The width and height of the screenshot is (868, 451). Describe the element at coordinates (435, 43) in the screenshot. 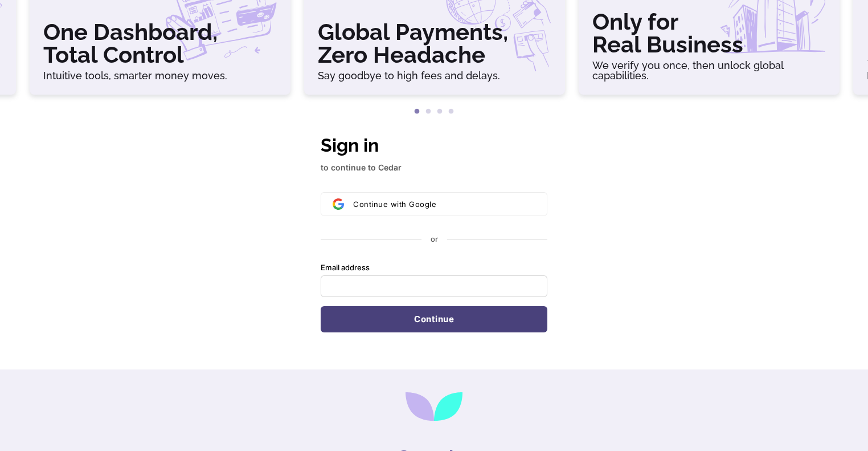

I see `h3: Global Payments, Zero Headache` at that location.